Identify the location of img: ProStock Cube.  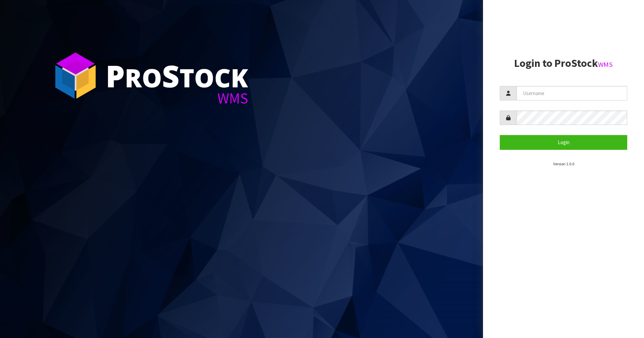
(76, 76).